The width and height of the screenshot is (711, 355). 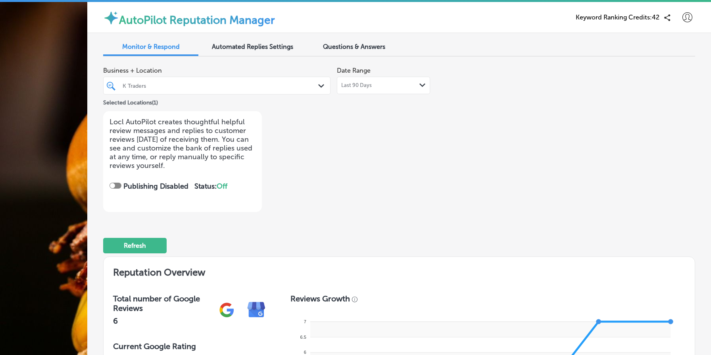 I want to click on p: Selected Locations ( 1 ), so click(x=130, y=101).